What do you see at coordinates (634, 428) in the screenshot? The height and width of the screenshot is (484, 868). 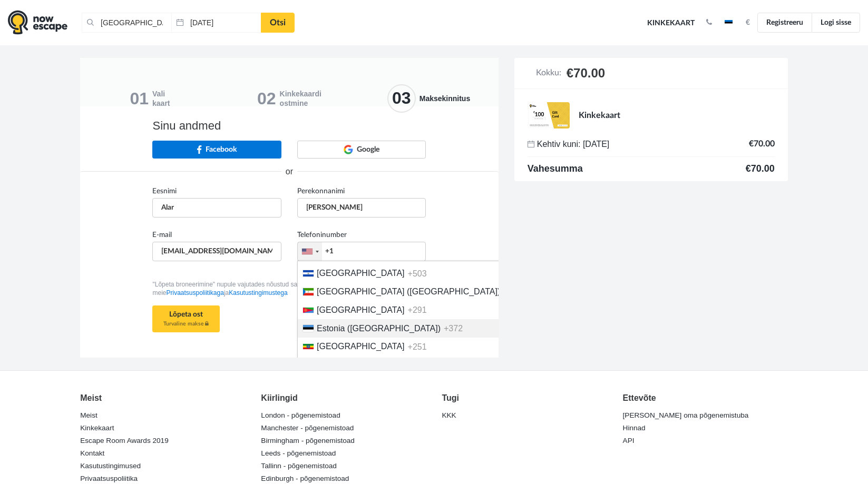 I see `a: Hinnad` at bounding box center [634, 428].